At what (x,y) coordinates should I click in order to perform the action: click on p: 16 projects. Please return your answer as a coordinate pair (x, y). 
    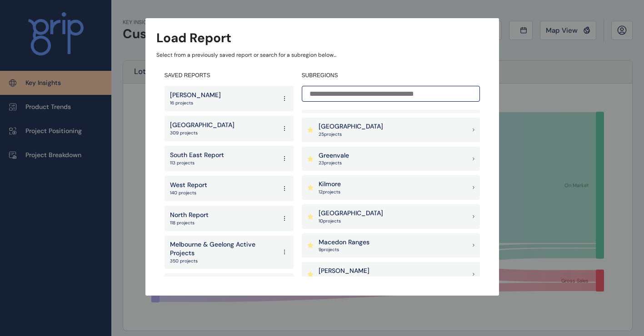
    Looking at the image, I should click on (195, 103).